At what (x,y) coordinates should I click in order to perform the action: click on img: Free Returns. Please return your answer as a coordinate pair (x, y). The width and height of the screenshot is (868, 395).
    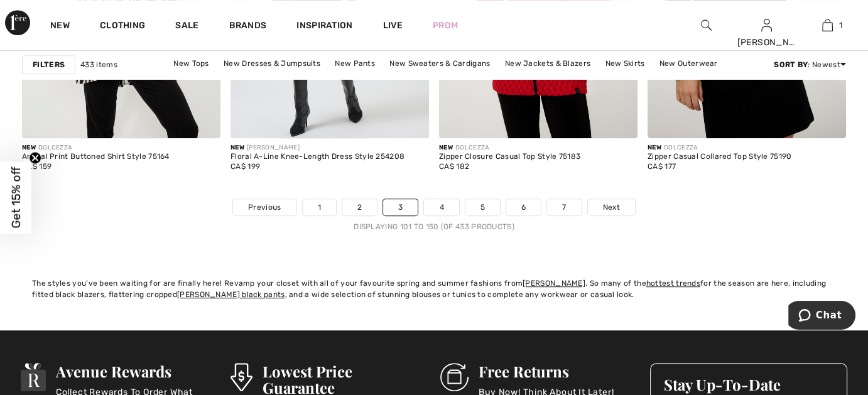
    Looking at the image, I should click on (455, 377).